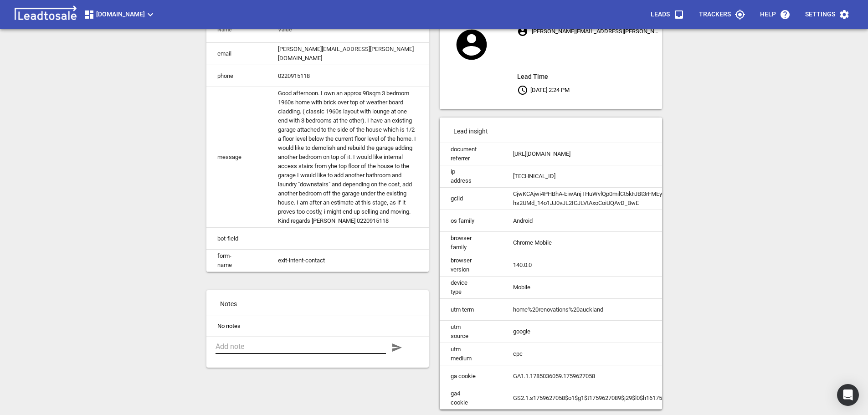 The image size is (868, 415). Describe the element at coordinates (523, 90) in the screenshot. I see `svg: Your local time` at that location.